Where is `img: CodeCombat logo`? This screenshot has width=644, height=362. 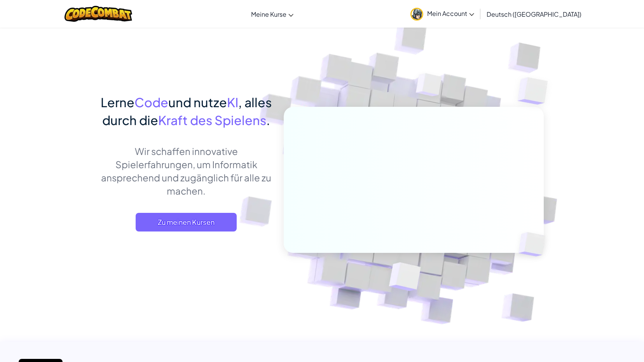 img: CodeCombat logo is located at coordinates (99, 13).